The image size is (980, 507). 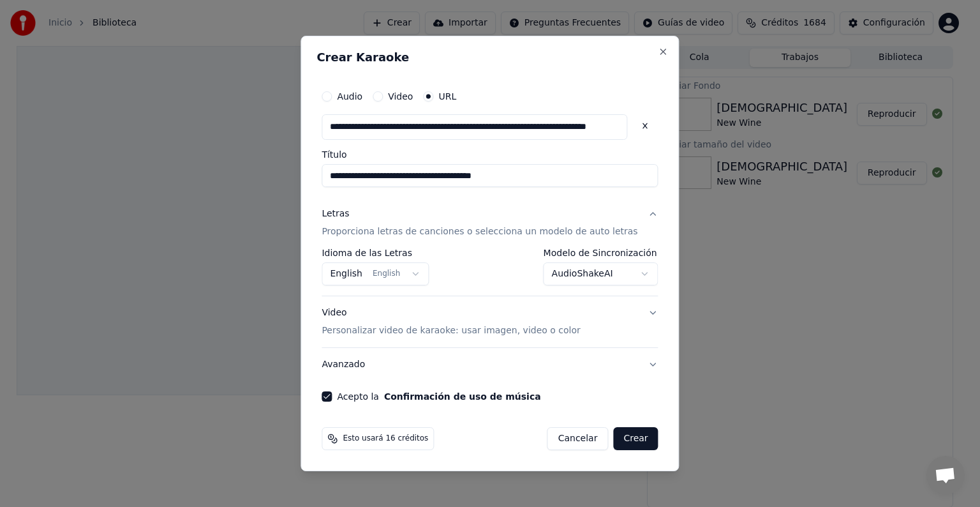 What do you see at coordinates (349, 96) in the screenshot?
I see `label: Audio` at bounding box center [349, 96].